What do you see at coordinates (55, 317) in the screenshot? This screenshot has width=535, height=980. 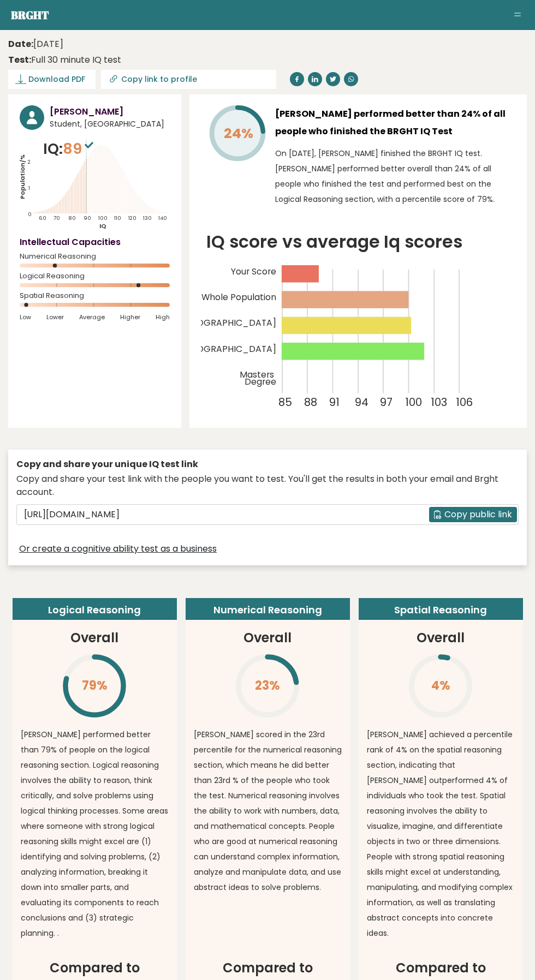 I see `span: Lower` at bounding box center [55, 317].